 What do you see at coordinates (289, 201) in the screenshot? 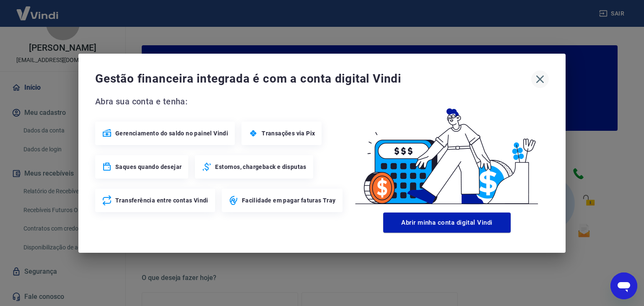
I see `span: Facilidade em pagar faturas Tray` at bounding box center [289, 201].